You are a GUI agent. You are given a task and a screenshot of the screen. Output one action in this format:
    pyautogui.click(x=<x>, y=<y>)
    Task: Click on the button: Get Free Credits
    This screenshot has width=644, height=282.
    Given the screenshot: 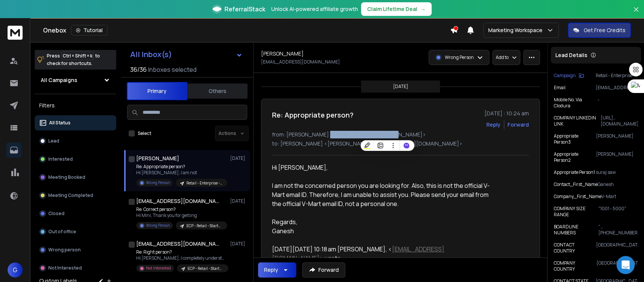 What is the action you would take?
    pyautogui.click(x=599, y=30)
    